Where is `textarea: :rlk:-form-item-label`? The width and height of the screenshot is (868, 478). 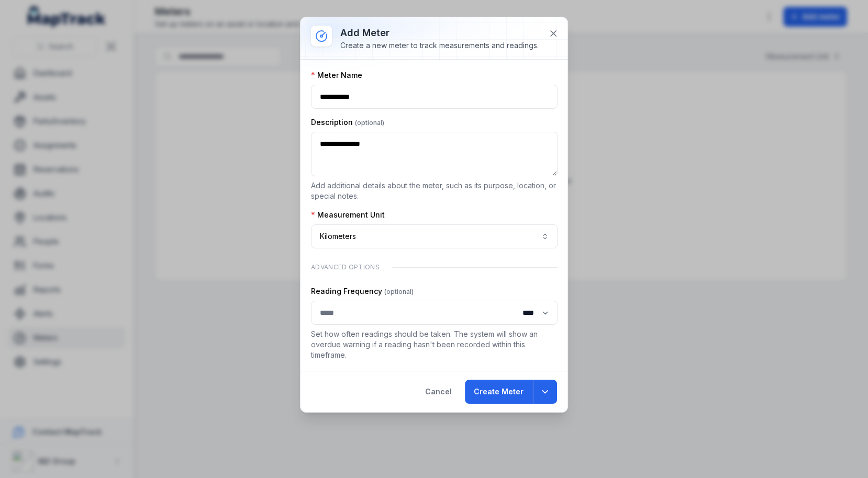 textarea: :rlk:-form-item-label is located at coordinates (434, 154).